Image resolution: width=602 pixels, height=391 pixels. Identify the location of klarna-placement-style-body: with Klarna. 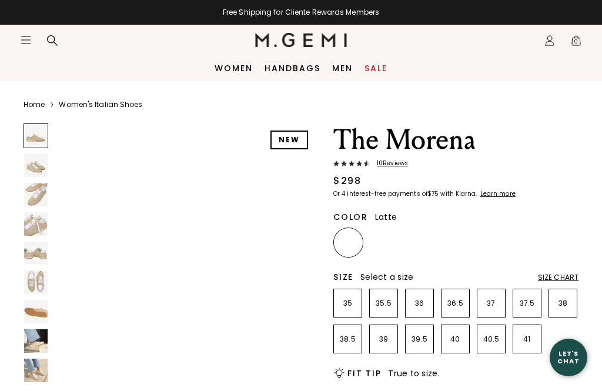
(459, 193).